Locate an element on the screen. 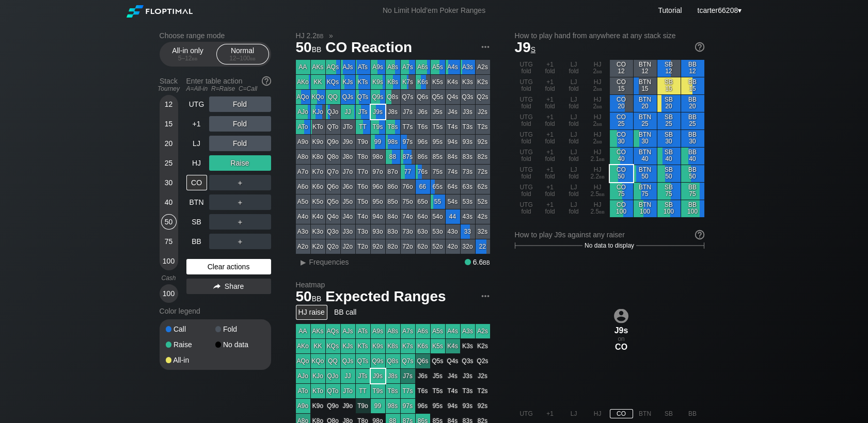  div: K9s is located at coordinates (378, 82).